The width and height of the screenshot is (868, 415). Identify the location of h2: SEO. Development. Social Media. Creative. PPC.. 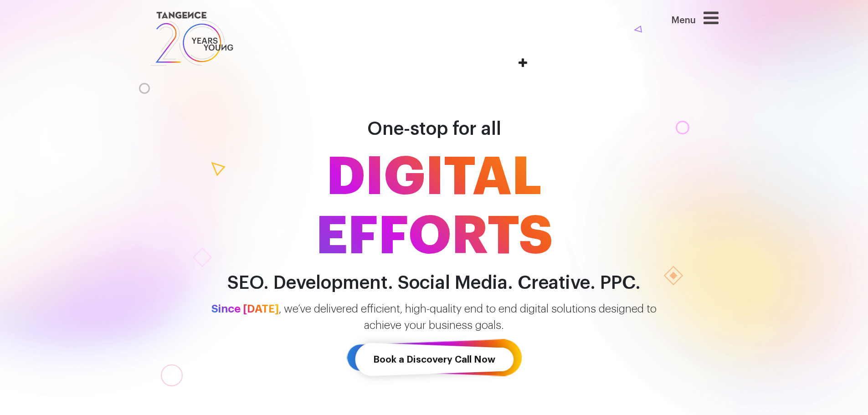
(434, 283).